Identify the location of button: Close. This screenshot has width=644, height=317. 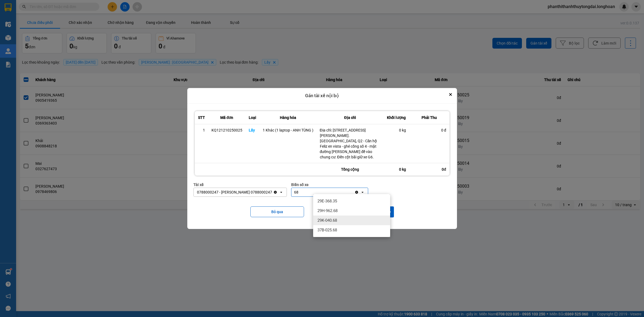
(451, 95).